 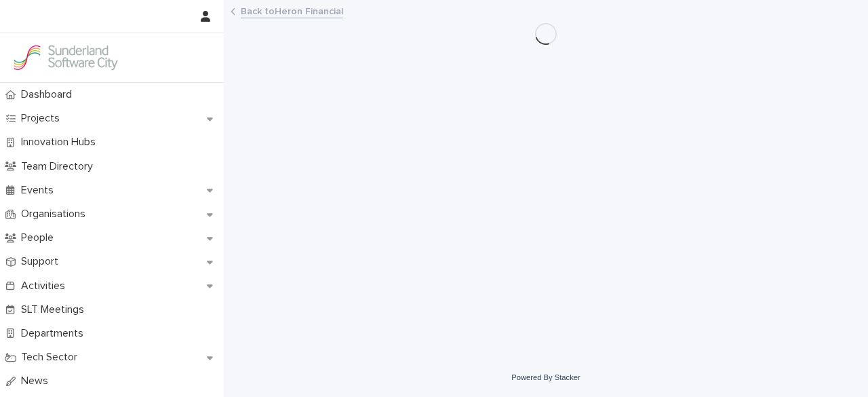 What do you see at coordinates (65, 57) in the screenshot?
I see `img: Kay6KQejSz2FjblR6DWv` at bounding box center [65, 57].